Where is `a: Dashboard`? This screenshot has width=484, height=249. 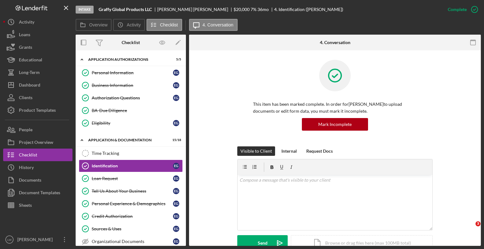
a: Dashboard is located at coordinates (38, 85).